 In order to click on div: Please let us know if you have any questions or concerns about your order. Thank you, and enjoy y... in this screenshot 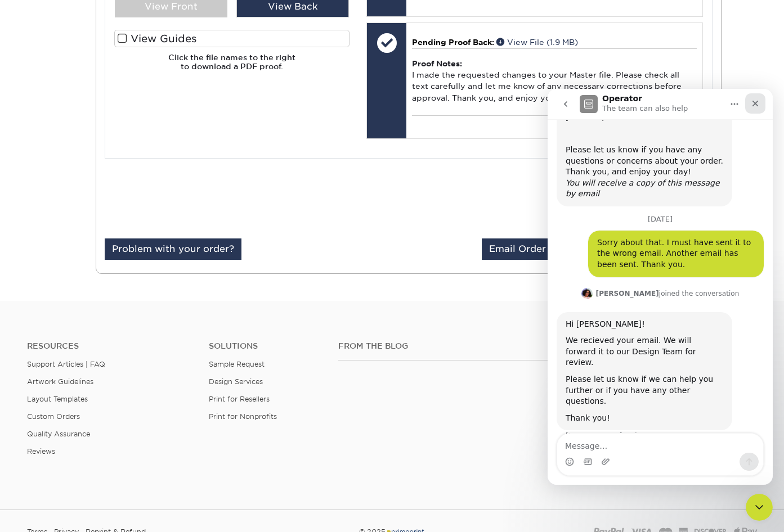, I will do `click(97, 84)`.